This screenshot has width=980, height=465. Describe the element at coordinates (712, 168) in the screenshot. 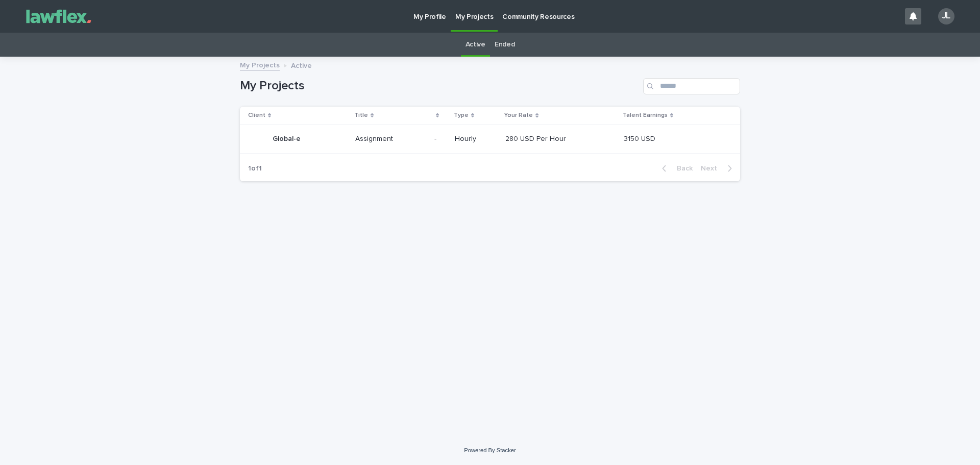

I see `span: Next` at that location.